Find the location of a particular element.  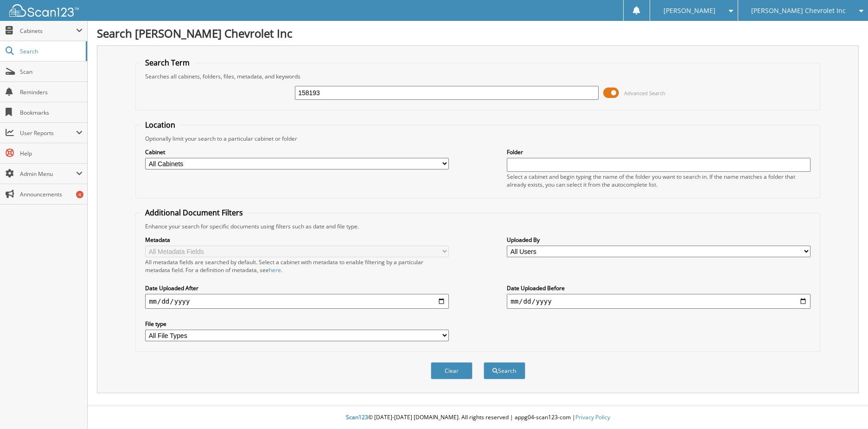

span: User Reports is located at coordinates (48, 133).